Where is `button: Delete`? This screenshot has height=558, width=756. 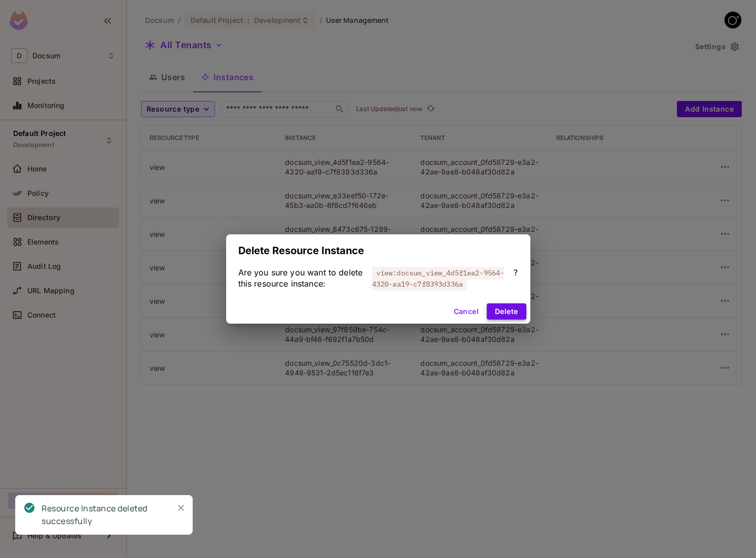
button: Delete is located at coordinates (506, 312).